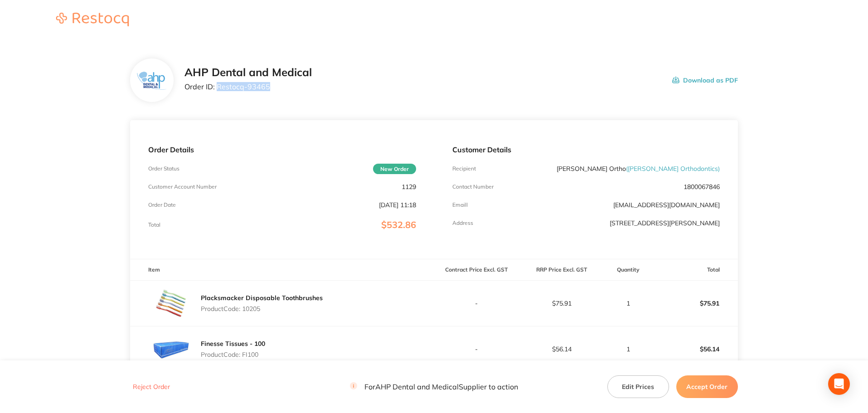 The height and width of the screenshot is (413, 868). Describe the element at coordinates (839, 384) in the screenshot. I see `div: Open Intercom Messenger` at that location.